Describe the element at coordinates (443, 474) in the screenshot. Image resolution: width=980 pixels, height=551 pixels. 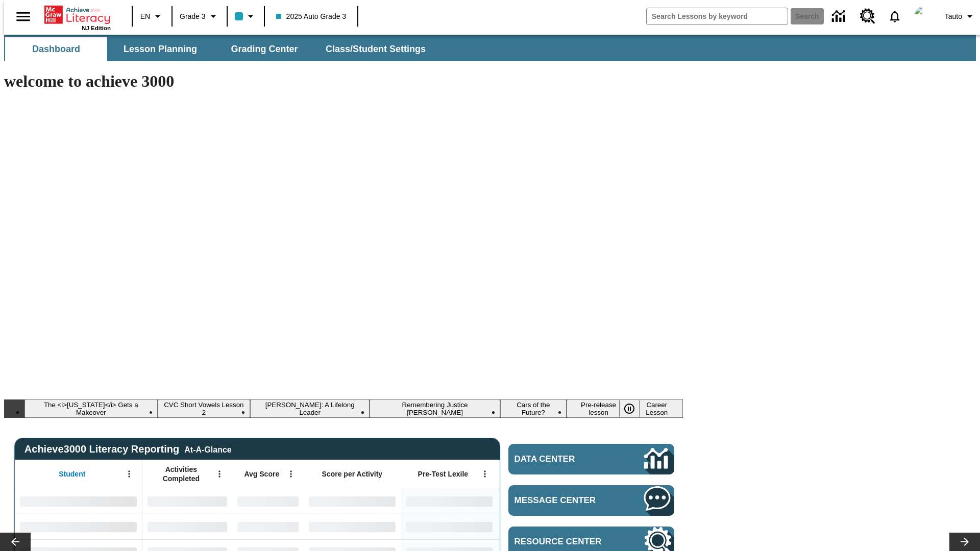
I see `span: Pre-Test Lexile` at that location.